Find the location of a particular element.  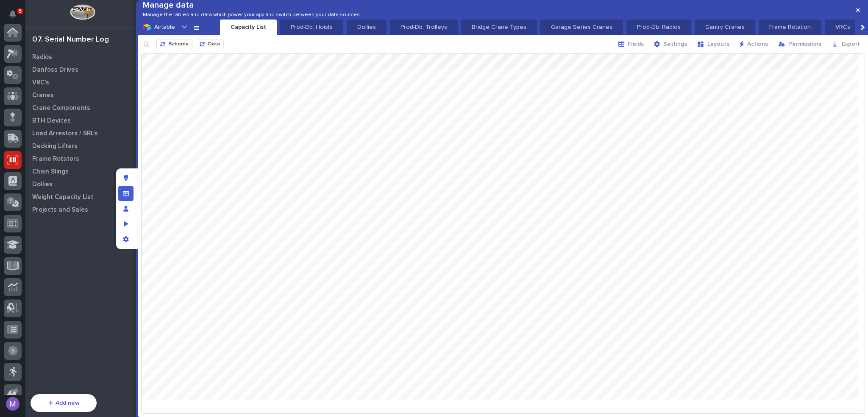

a: Chain Slings is located at coordinates (82, 171).